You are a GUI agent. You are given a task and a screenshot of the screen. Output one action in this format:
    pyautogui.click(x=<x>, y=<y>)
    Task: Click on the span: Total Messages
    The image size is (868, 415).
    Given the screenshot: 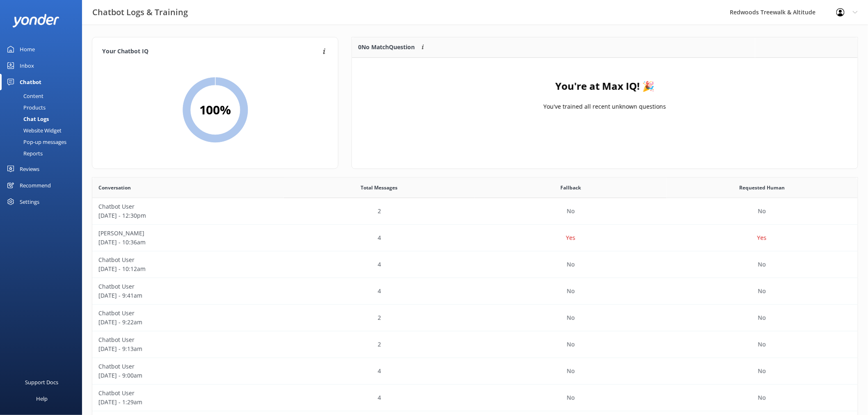 What is the action you would take?
    pyautogui.click(x=380, y=187)
    